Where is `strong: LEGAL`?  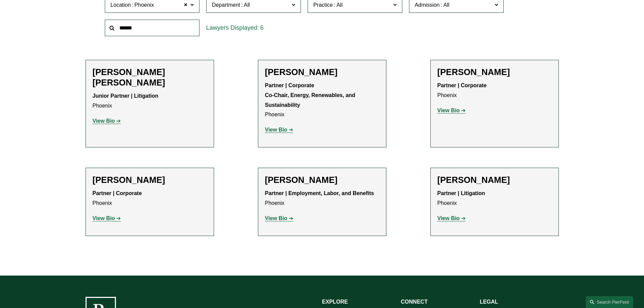
strong: LEGAL is located at coordinates (489, 301).